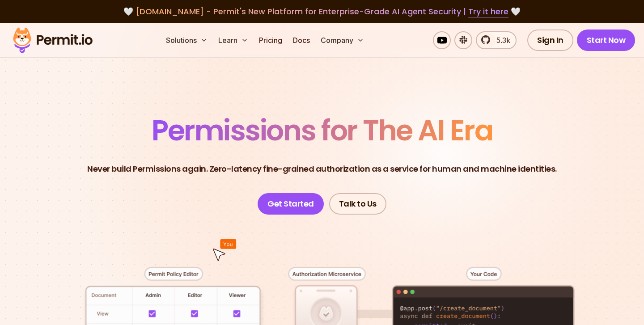 This screenshot has width=644, height=325. What do you see at coordinates (322, 130) in the screenshot?
I see `span: Permissions for The AI Era` at bounding box center [322, 130].